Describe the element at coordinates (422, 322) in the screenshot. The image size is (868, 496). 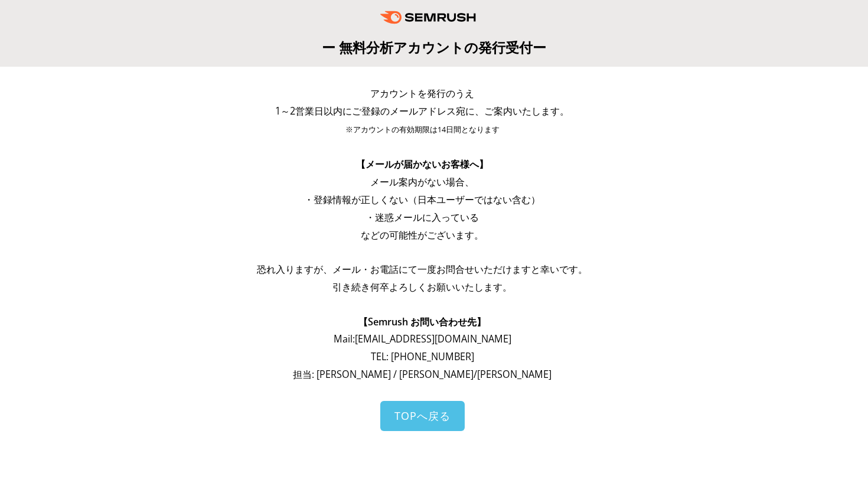
I see `span: 【Semrush お問い合わせ先】` at that location.